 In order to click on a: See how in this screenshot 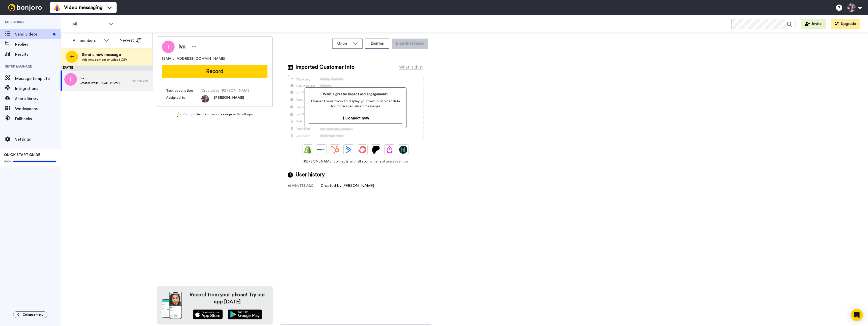, I will do `click(401, 162)`.